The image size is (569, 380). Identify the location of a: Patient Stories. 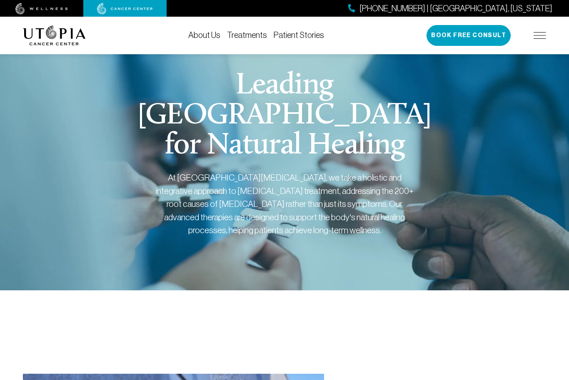
(299, 35).